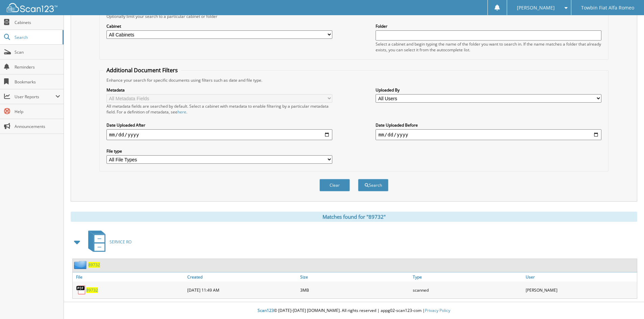  Describe the element at coordinates (489, 134) in the screenshot. I see `input: end` at that location.